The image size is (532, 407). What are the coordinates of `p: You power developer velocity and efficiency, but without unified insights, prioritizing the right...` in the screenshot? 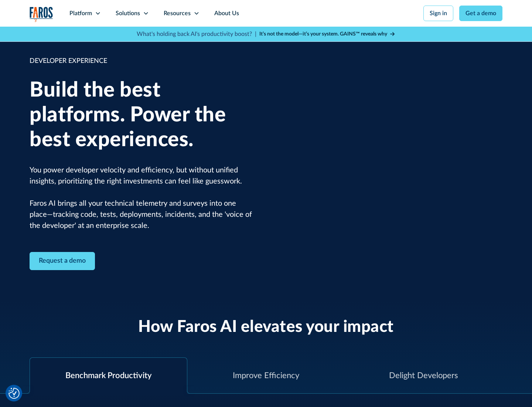 It's located at (142, 198).